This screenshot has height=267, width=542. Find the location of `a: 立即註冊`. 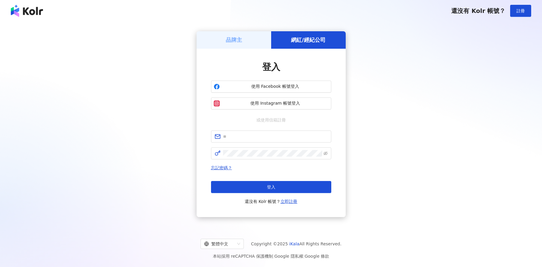

a: 立即註冊 is located at coordinates (289, 201).